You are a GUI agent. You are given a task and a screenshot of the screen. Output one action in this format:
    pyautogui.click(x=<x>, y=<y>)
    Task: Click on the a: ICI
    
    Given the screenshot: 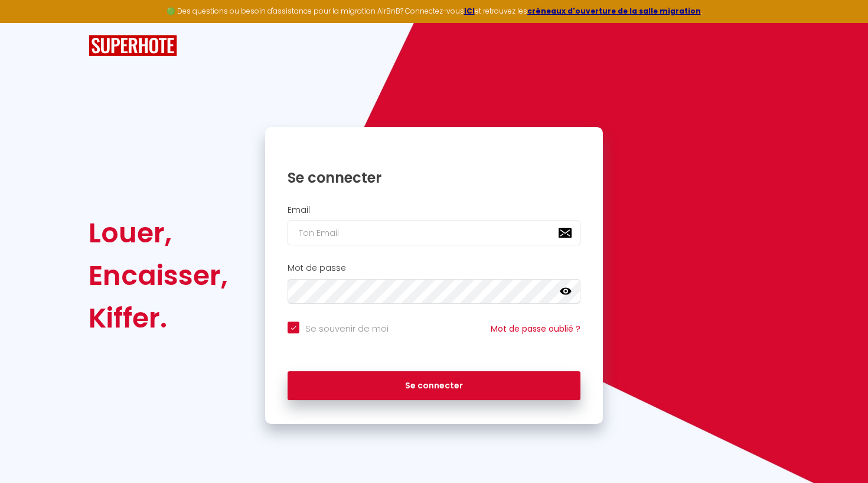 What is the action you would take?
    pyautogui.click(x=469, y=11)
    